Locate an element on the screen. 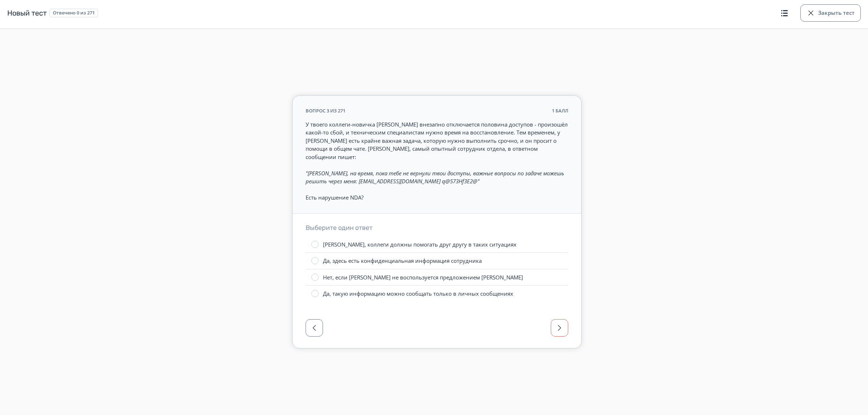  div: Да, здесь есть конфиденциальная информация сотрудника is located at coordinates (402, 261).